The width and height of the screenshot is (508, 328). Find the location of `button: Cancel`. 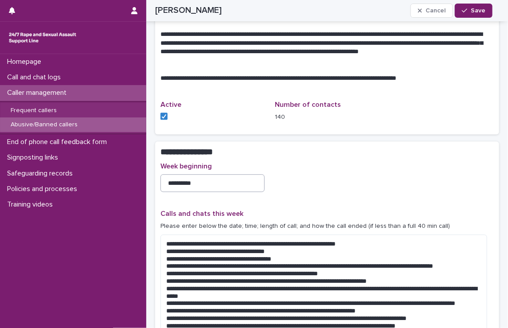

button: Cancel is located at coordinates (432, 11).